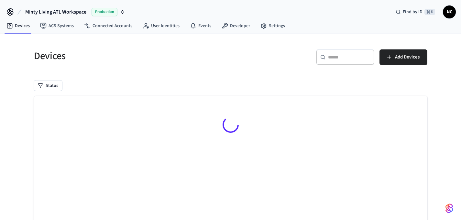  Describe the element at coordinates (130, 56) in the screenshot. I see `h5: Devices` at that location.